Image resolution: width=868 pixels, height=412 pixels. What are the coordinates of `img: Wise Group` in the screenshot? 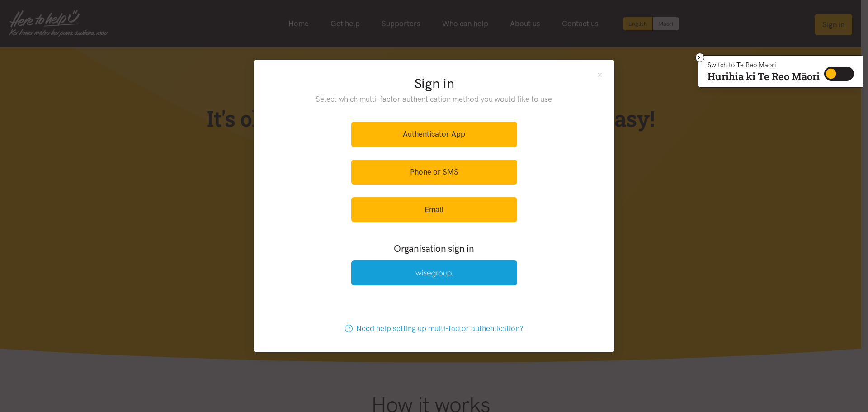 It's located at (434, 273).